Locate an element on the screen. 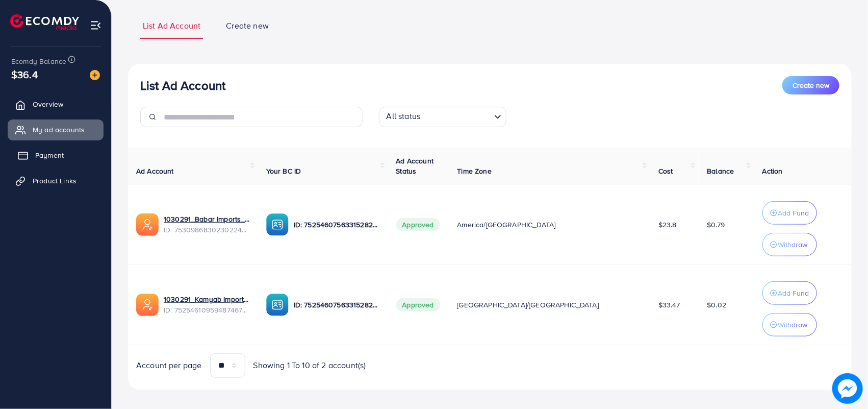 The image size is (868, 409). span: Showing 1 To 10 of 2 account(s) is located at coordinates (309, 365).